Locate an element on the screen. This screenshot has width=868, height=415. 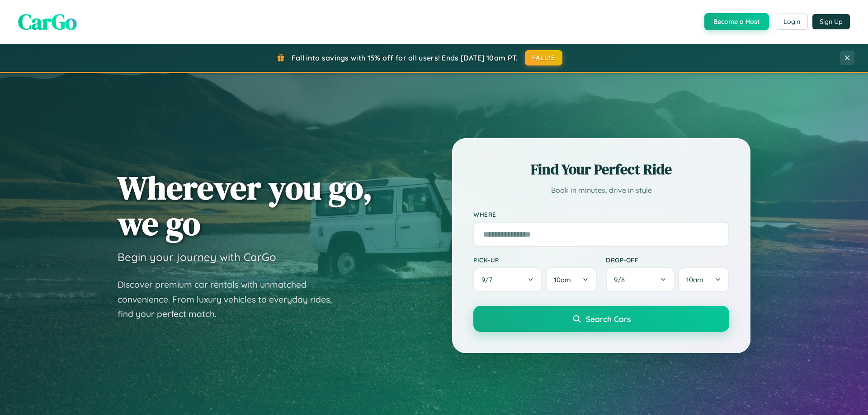
button: 9/8 is located at coordinates (640, 280).